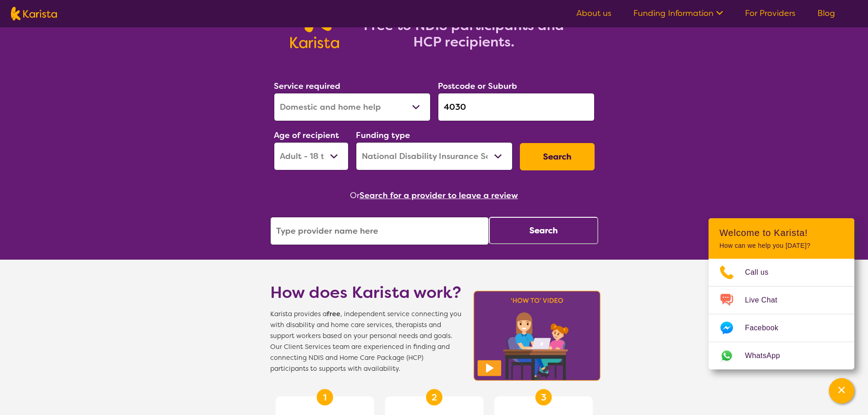 The height and width of the screenshot is (415, 868). What do you see at coordinates (306, 135) in the screenshot?
I see `label: Age of recipient` at bounding box center [306, 135].